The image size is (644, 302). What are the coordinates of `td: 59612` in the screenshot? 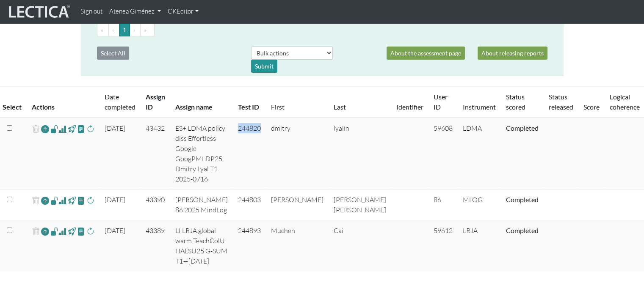 It's located at (443, 246).